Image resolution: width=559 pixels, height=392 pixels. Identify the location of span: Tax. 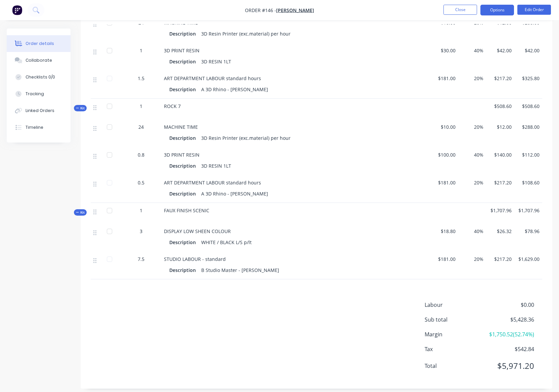
(455, 349).